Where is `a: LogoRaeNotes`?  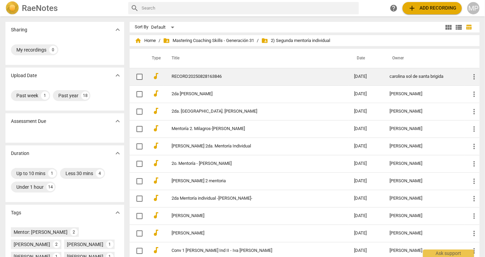
a: LogoRaeNotes is located at coordinates (64, 8).